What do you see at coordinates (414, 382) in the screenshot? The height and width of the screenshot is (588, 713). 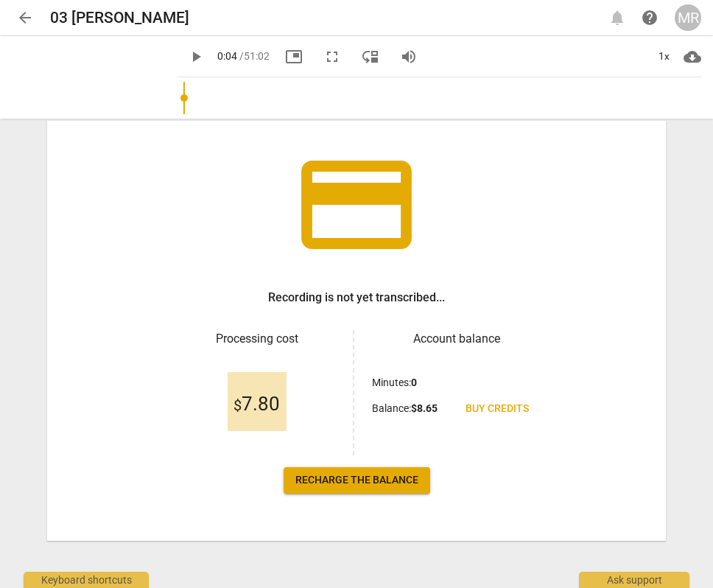 I see `b: 0` at bounding box center [414, 382].